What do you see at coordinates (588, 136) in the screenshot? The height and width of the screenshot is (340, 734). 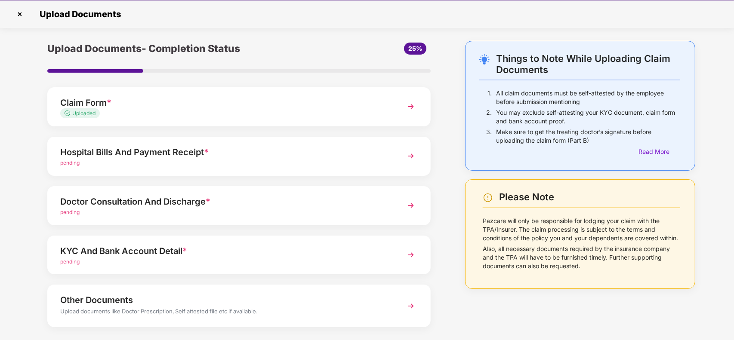 I see `p: Make sure to get the treating doctor’s signature before uploading the claim form (Part B)` at bounding box center [588, 136].